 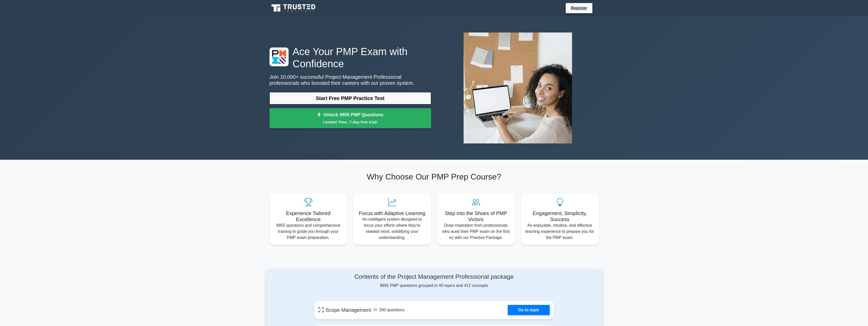 I want to click on a: Register, so click(x=579, y=8).